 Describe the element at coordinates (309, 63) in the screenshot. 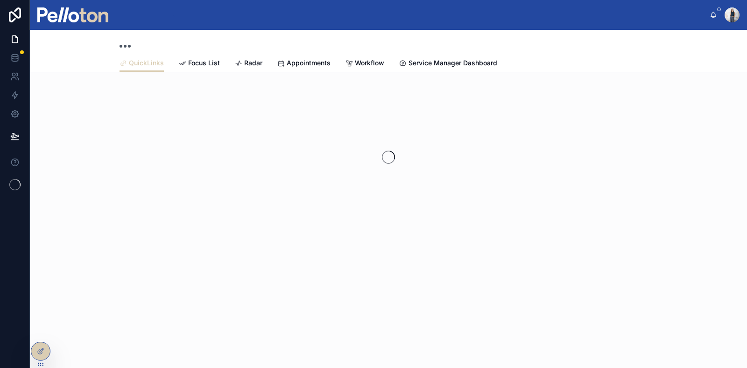

I see `span: Appointments` at that location.